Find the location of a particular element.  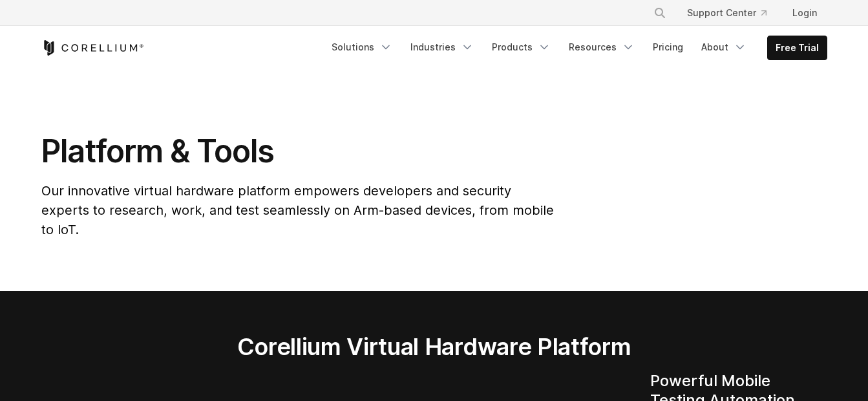

button: Search is located at coordinates (660, 13).